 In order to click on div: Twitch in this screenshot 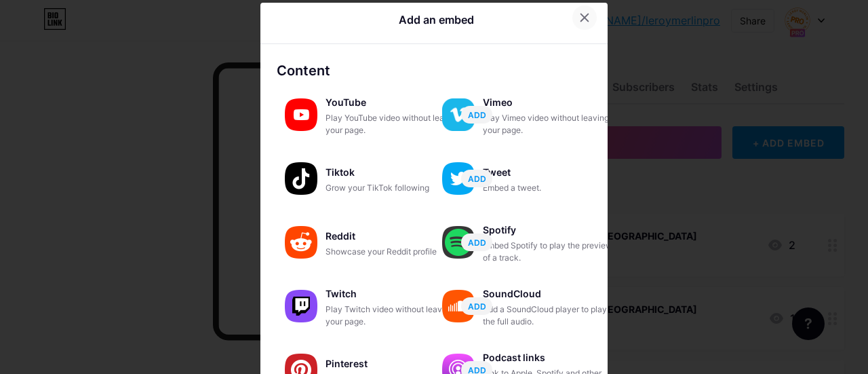, I will do `click(393, 294)`.